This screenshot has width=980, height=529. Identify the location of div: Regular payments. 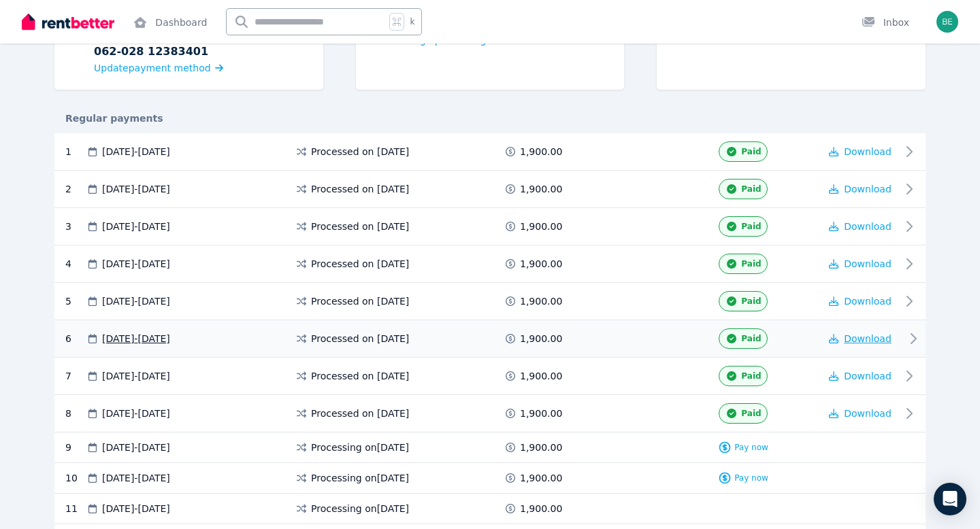
(490, 119).